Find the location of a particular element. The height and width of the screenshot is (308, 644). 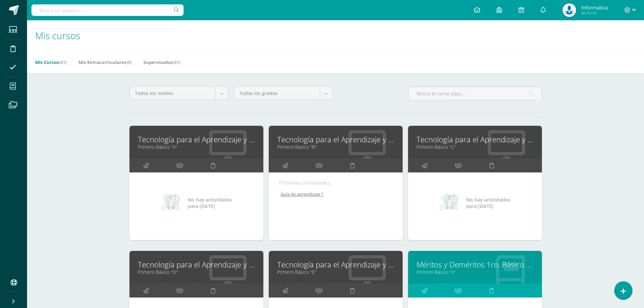

a: Primero Básico "D" is located at coordinates (196, 272).